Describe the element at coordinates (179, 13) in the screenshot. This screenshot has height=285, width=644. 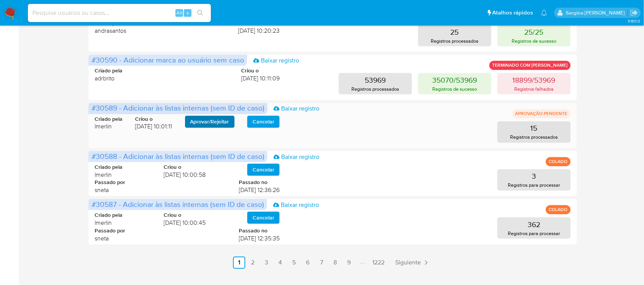
I see `span: Alt` at that location.